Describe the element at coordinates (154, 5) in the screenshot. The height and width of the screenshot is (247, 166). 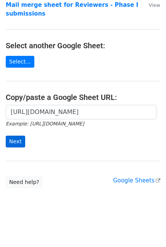
I see `small: View` at that location.